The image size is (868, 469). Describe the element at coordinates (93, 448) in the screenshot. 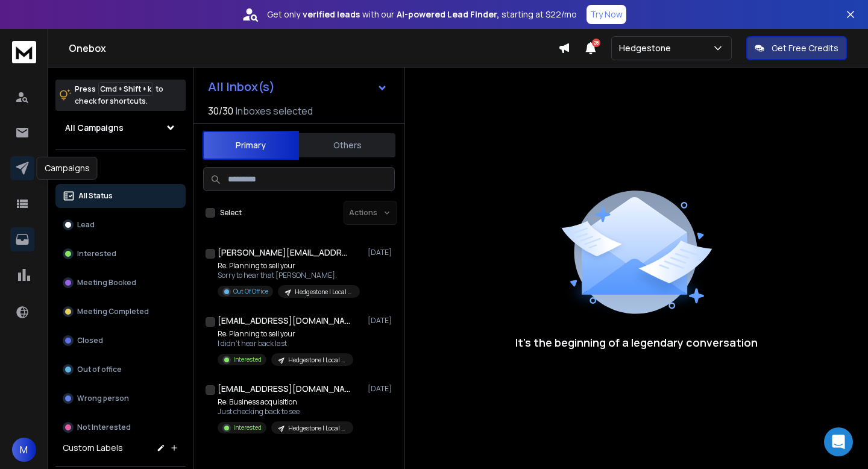

I see `h3: Custom Labels` at that location.